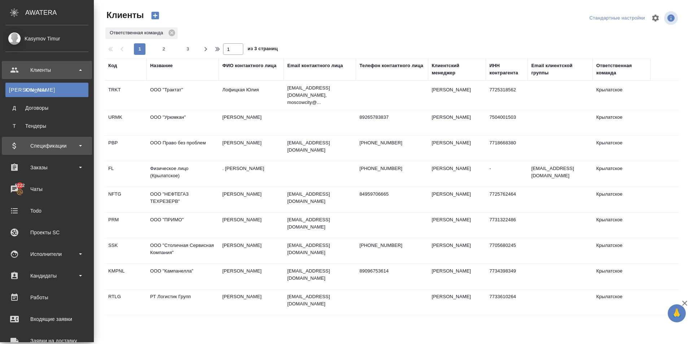 Image resolution: width=693 pixels, height=344 pixels. I want to click on div: Todo, so click(47, 211).